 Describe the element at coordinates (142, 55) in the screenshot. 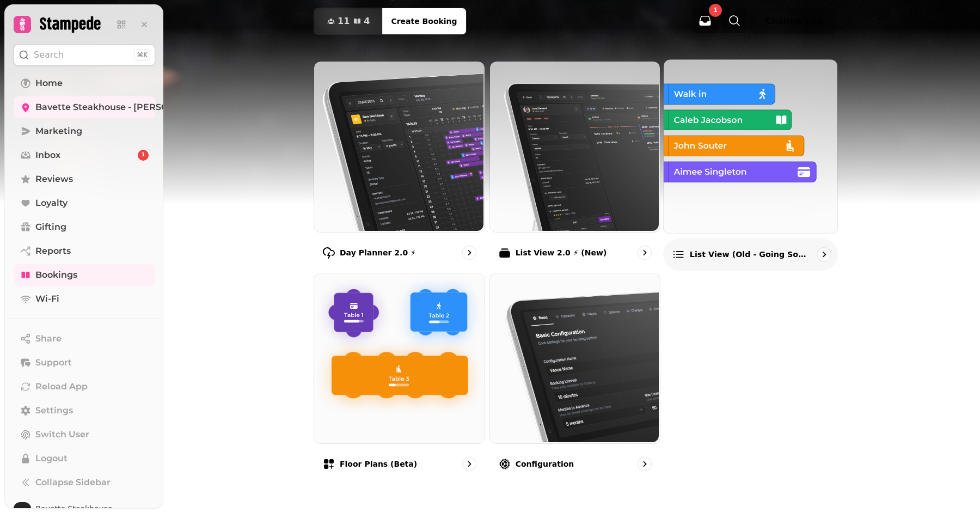

I see `div: ⌘K` at that location.